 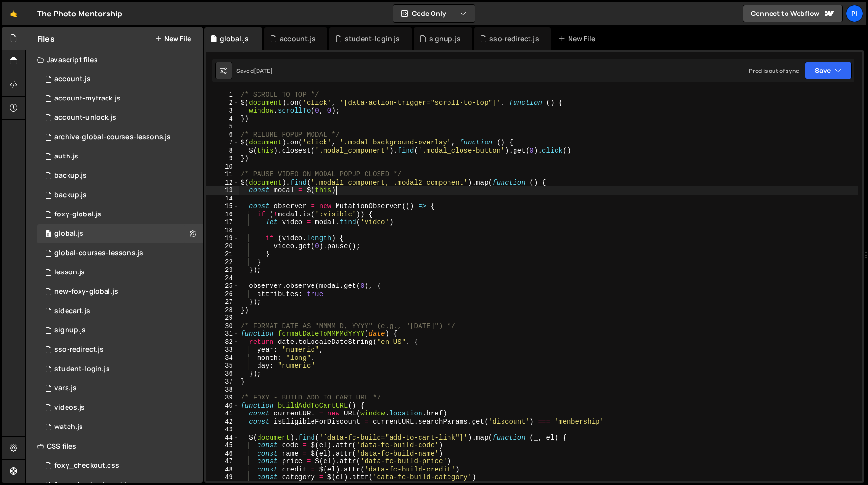 I want to click on h2: Files, so click(x=46, y=39).